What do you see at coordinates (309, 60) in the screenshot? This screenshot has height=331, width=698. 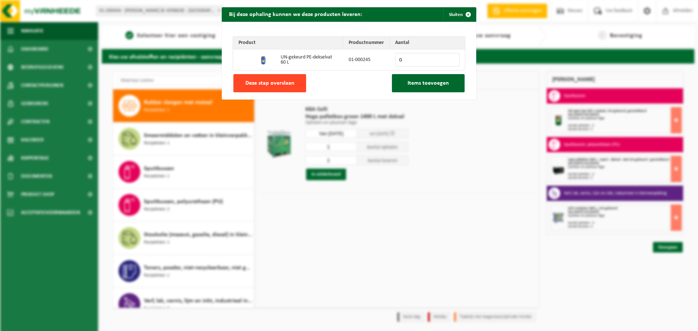 I see `td: UN-gekeurd PE-dekselvat 60 L` at bounding box center [309, 60].